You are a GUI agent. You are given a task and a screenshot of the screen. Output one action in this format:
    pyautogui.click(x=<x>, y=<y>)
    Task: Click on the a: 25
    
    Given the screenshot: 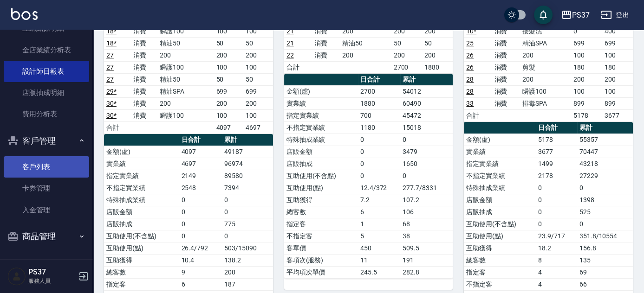 What is the action you would take?
    pyautogui.click(x=470, y=43)
    